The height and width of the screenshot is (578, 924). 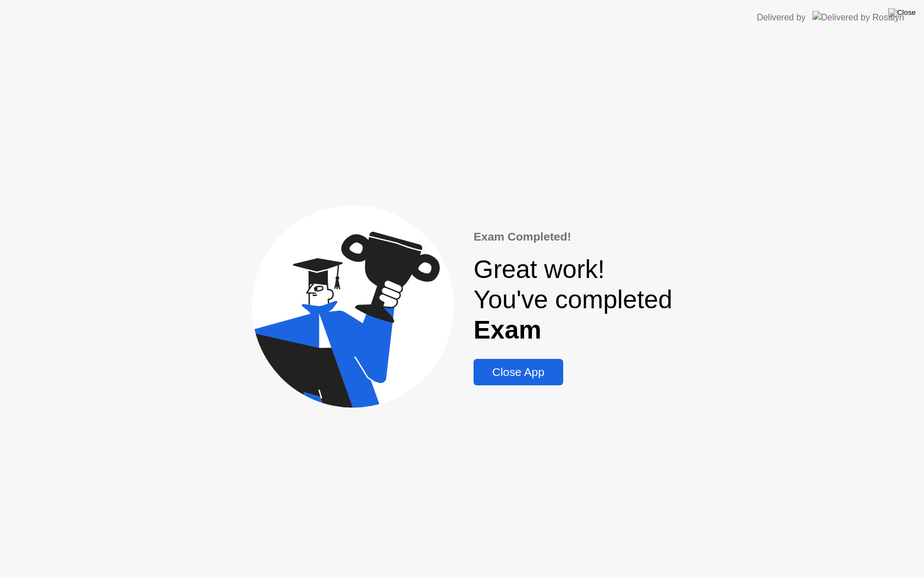 What do you see at coordinates (507, 330) in the screenshot?
I see `b: Exam` at bounding box center [507, 330].